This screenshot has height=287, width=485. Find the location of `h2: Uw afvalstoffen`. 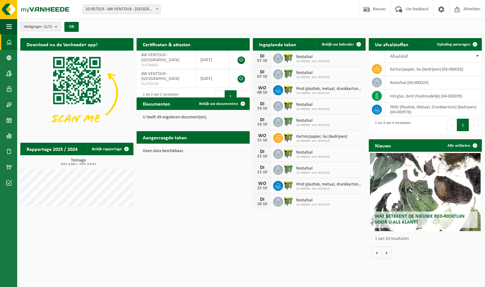

h2: Uw afvalstoffen is located at coordinates (392, 44).